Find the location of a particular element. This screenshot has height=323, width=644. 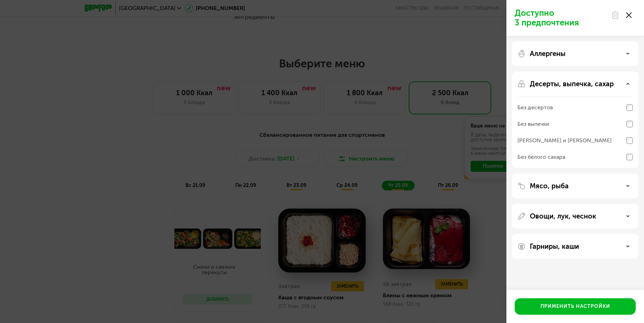

p: Аллергены is located at coordinates (547, 54).